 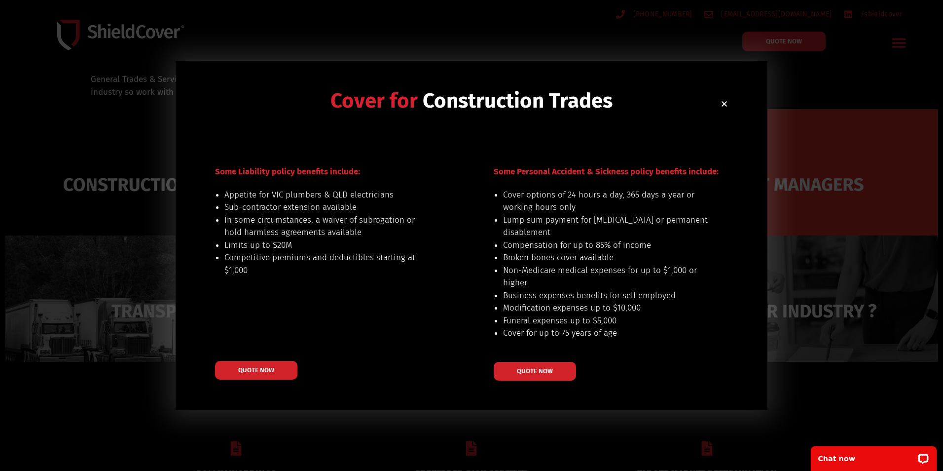 I want to click on li: In some circumstances, a waiver of subrogation or hold harmless agreements available, so click(x=327, y=226).